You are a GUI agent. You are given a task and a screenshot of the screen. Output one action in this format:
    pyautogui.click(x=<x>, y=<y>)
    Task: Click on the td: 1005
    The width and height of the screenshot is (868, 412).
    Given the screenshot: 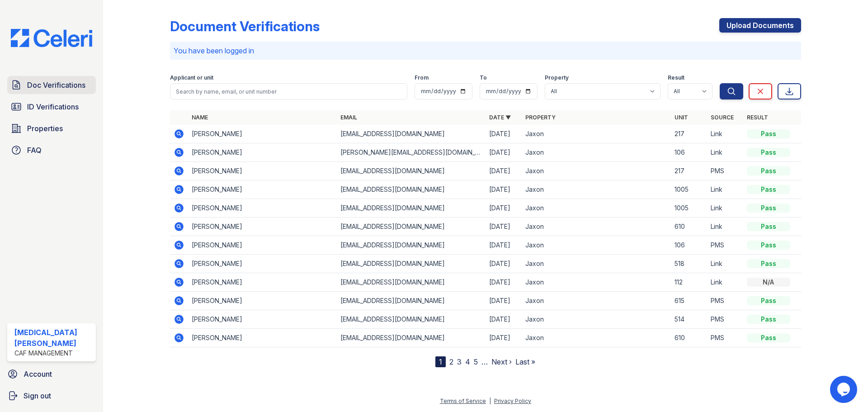 What is the action you would take?
    pyautogui.click(x=689, y=189)
    